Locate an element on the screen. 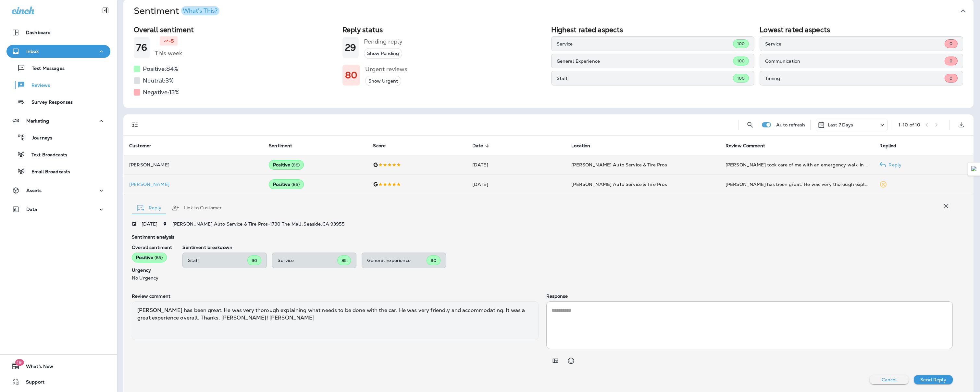  h5: Neutral: 3 % is located at coordinates (158, 81).